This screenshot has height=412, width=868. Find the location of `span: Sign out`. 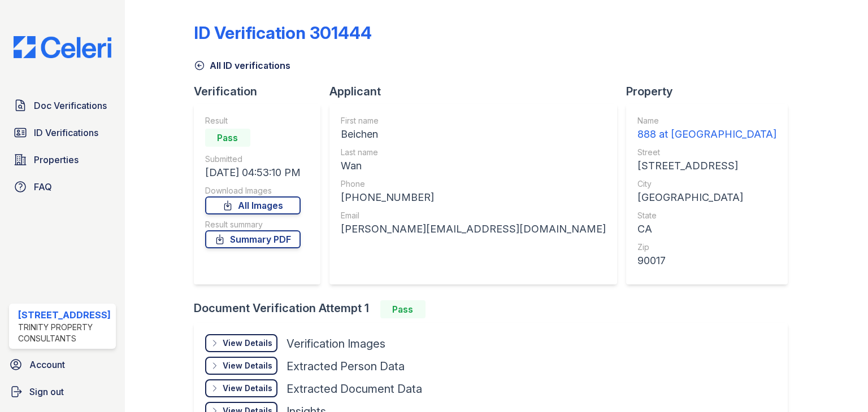

span: Sign out is located at coordinates (46, 392).